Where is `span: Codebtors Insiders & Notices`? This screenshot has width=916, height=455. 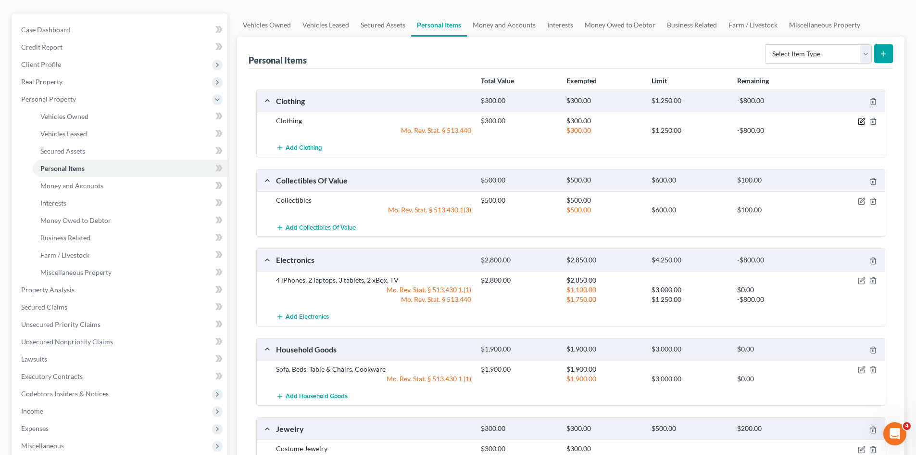 span: Codebtors Insiders & Notices is located at coordinates (65, 393).